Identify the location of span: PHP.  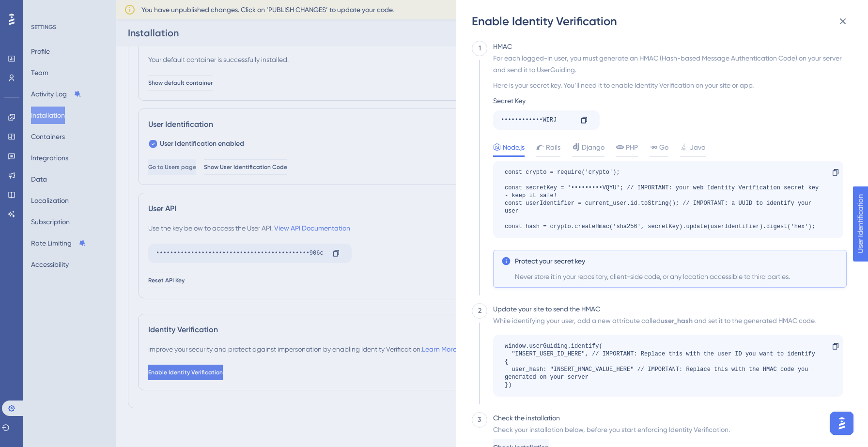
(632, 147).